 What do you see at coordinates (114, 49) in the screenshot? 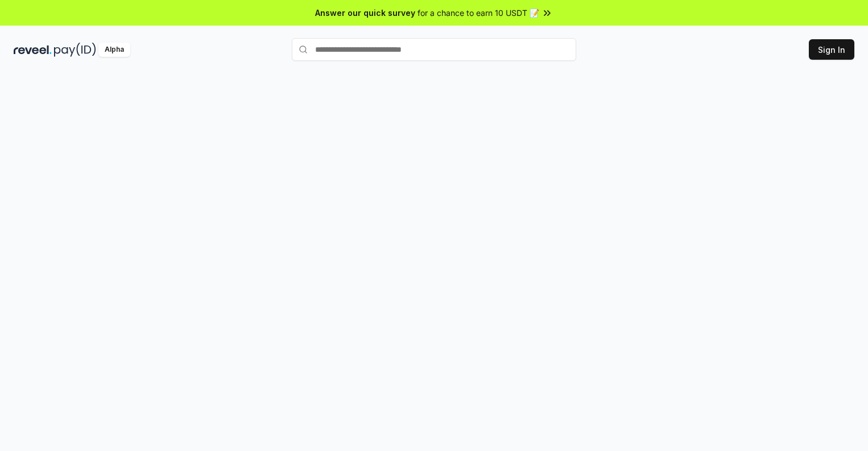
I see `div: Alpha` at bounding box center [114, 49].